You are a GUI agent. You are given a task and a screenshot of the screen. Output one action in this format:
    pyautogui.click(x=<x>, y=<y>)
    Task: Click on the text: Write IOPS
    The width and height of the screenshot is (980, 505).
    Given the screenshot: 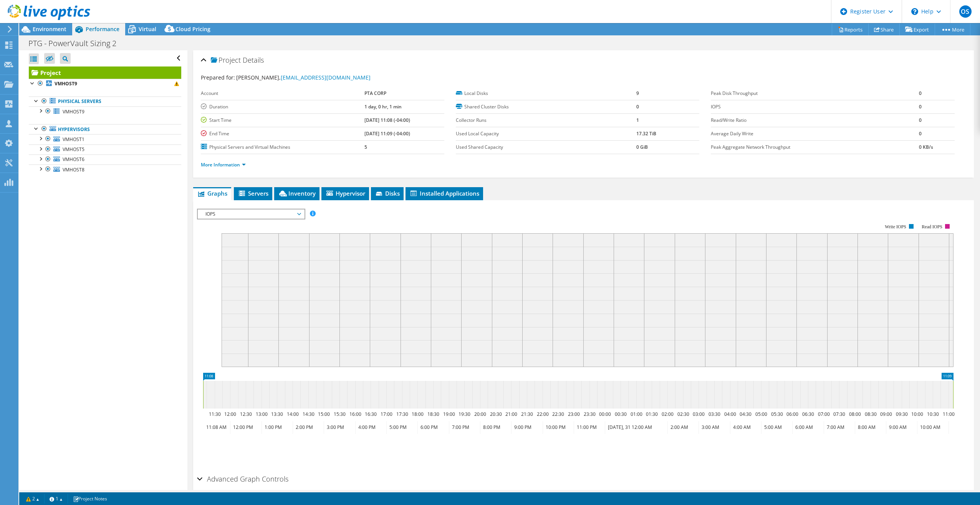 What is the action you would take?
    pyautogui.click(x=896, y=227)
    